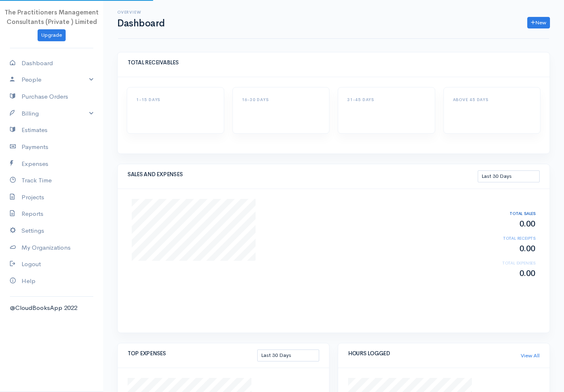 Image resolution: width=564 pixels, height=392 pixels. I want to click on h6: TOTAL EXPENSES, so click(505, 263).